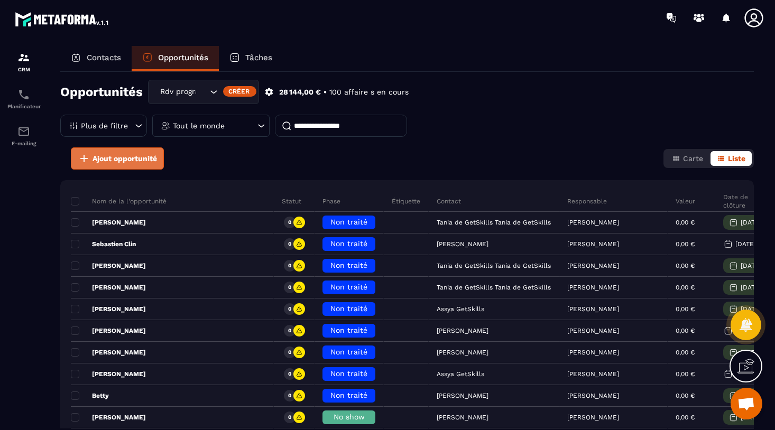 Image resolution: width=775 pixels, height=430 pixels. Describe the element at coordinates (117, 159) in the screenshot. I see `button: Ajout opportunité` at that location.